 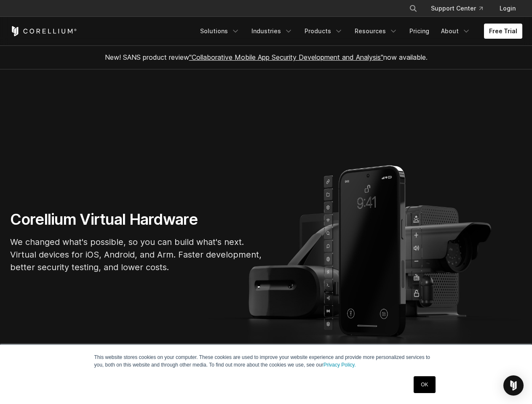 I want to click on p: We changed what's possible, so you can build what's next. Virtual devices for iOS, Android, and A..., so click(x=136, y=255).